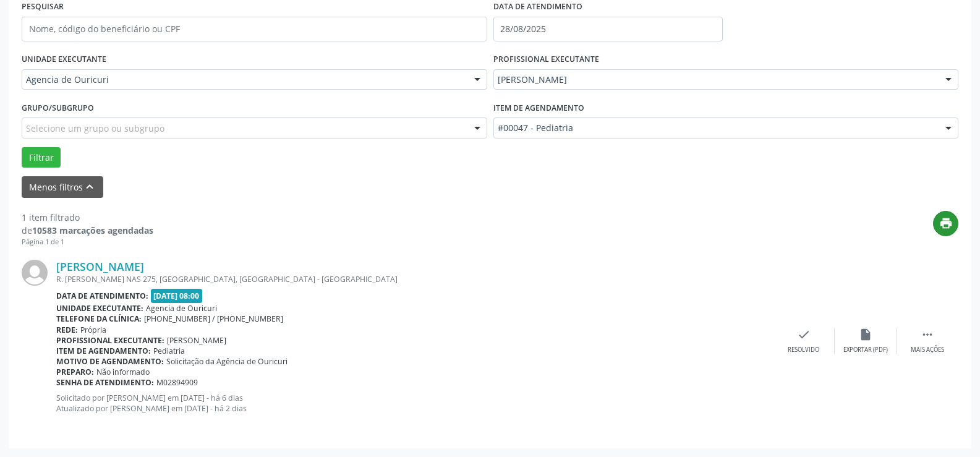 Image resolution: width=980 pixels, height=457 pixels. What do you see at coordinates (866, 350) in the screenshot?
I see `div: Exportar (PDF)` at bounding box center [866, 350].